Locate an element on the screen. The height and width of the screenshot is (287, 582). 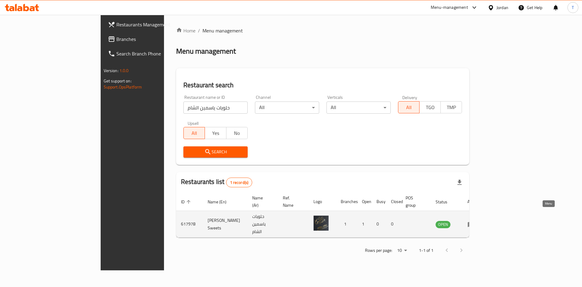
span: Menu management is located at coordinates (222, 31).